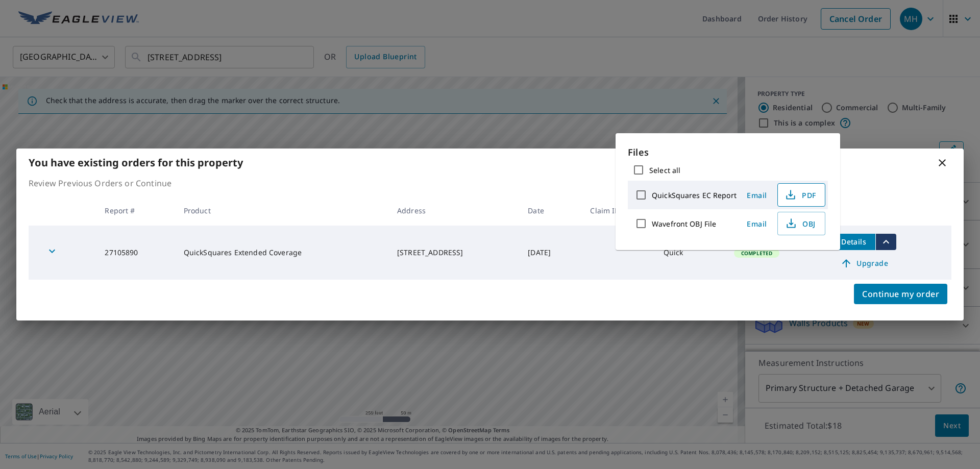  I want to click on button: detailsBtn-27105890, so click(854, 242).